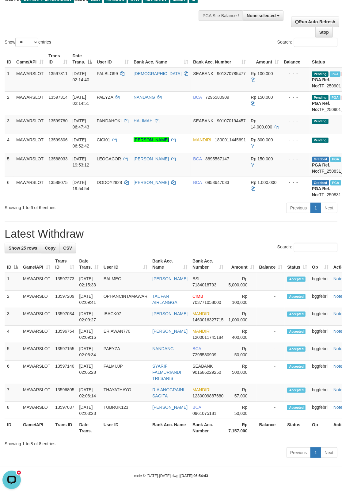 The width and height of the screenshot is (342, 494). I want to click on span: PAEYZA, so click(105, 97).